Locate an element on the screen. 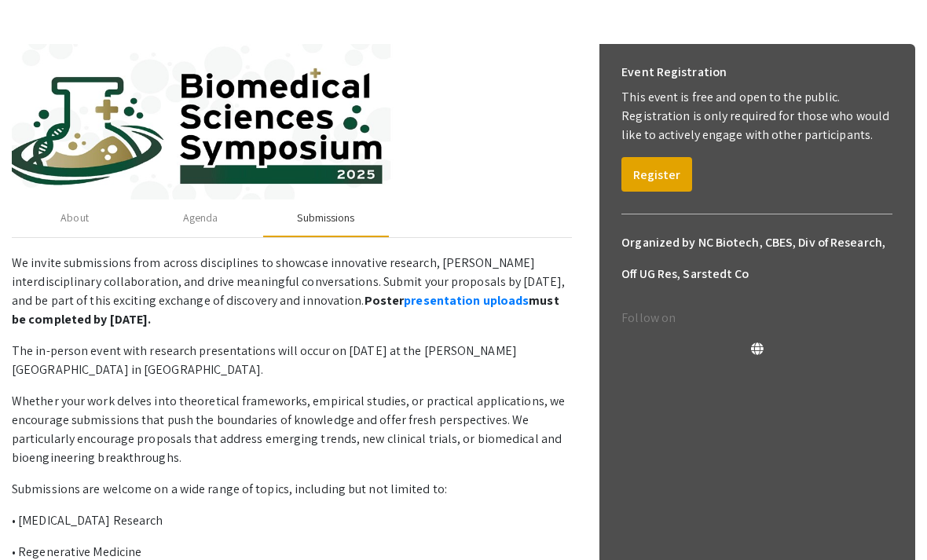  p: Submissions are welcome on a wide range of topics, including but not limited to: is located at coordinates (292, 489).